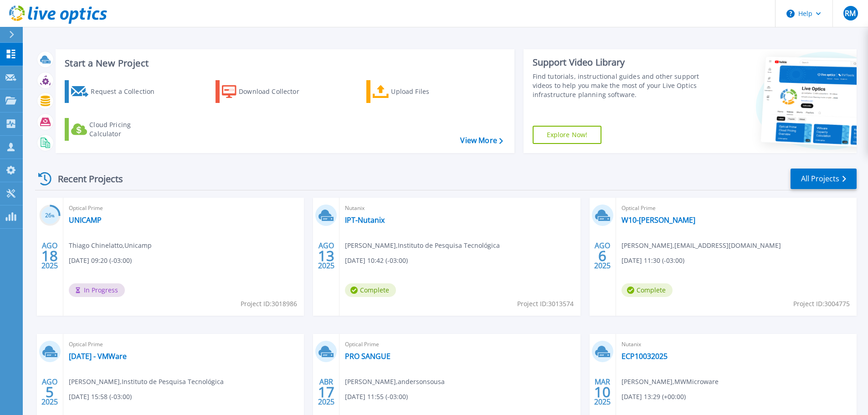 The image size is (868, 415). Describe the element at coordinates (416, 91) in the screenshot. I see `a: Upload Files` at that location.